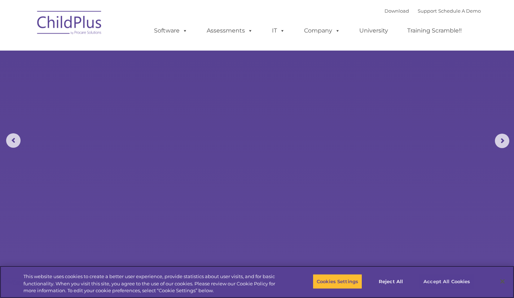  Describe the element at coordinates (337, 281) in the screenshot. I see `button: Cookies Settings` at that location.